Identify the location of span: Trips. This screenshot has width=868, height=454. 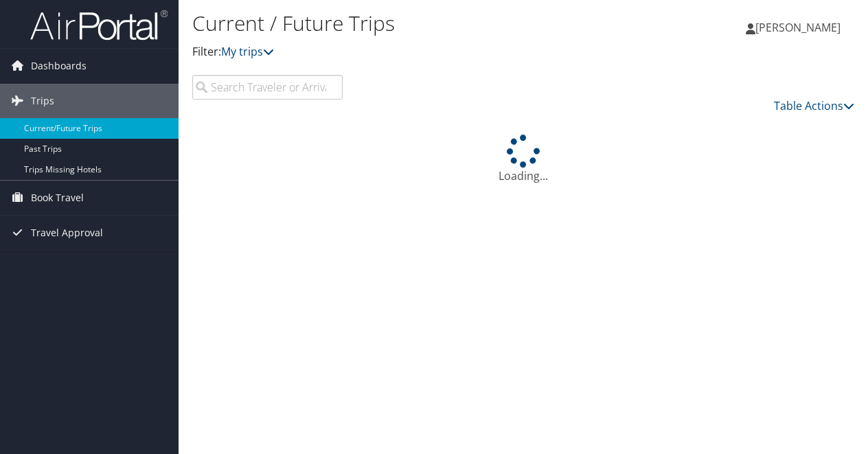
(43, 101).